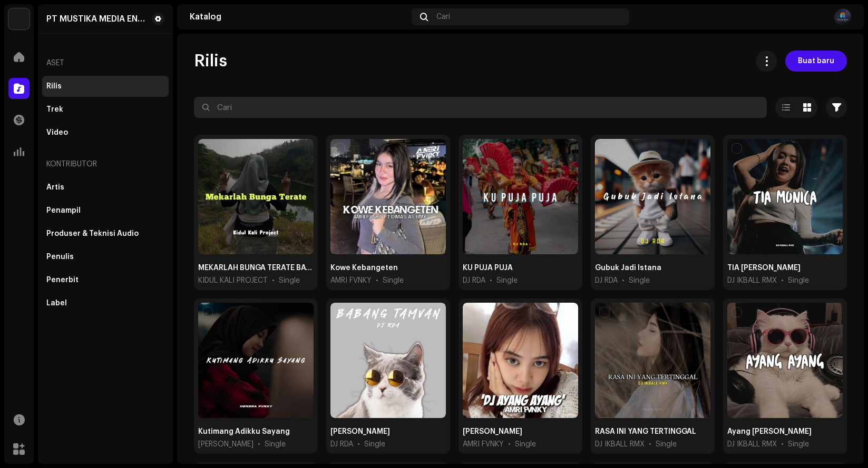 The height and width of the screenshot is (468, 868). I want to click on re-a-nav-header: Kontributor, so click(105, 164).